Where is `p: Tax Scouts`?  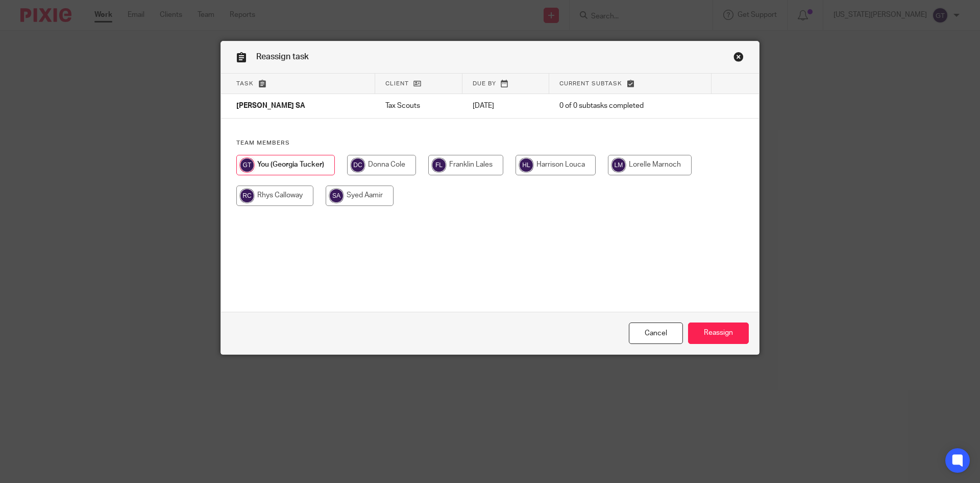 p: Tax Scouts is located at coordinates (419, 106).